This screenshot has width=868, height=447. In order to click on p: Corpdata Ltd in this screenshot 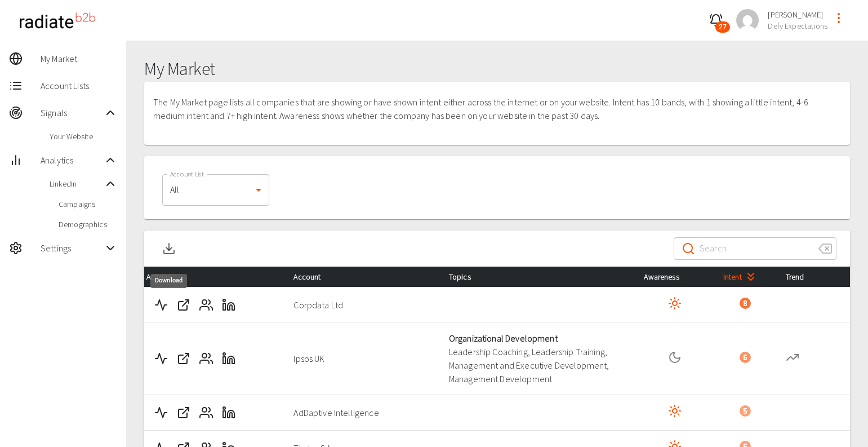, I will do `click(362, 305)`.